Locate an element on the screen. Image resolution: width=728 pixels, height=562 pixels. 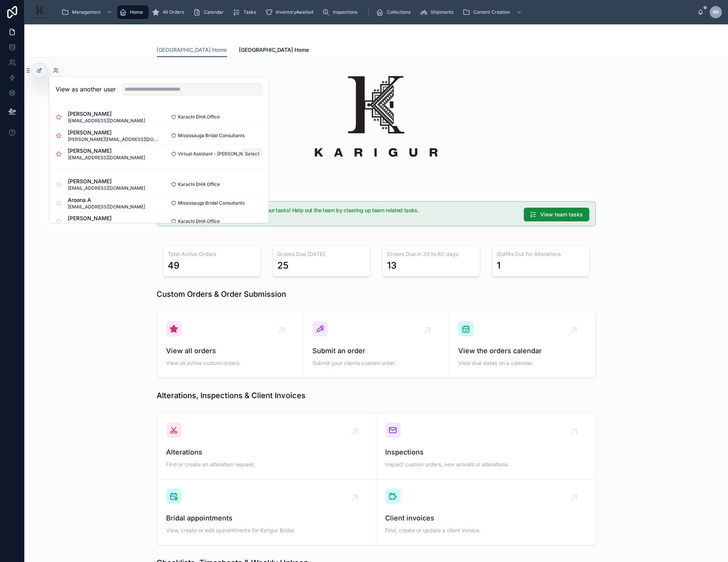
span: Aroona A is located at coordinates (106, 200).